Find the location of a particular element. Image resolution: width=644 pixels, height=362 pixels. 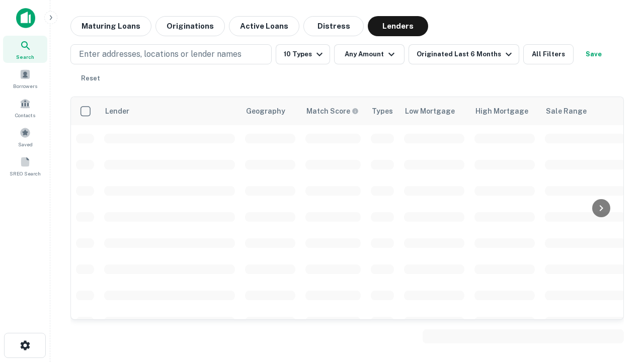

th: Sale Range is located at coordinates (585, 111).